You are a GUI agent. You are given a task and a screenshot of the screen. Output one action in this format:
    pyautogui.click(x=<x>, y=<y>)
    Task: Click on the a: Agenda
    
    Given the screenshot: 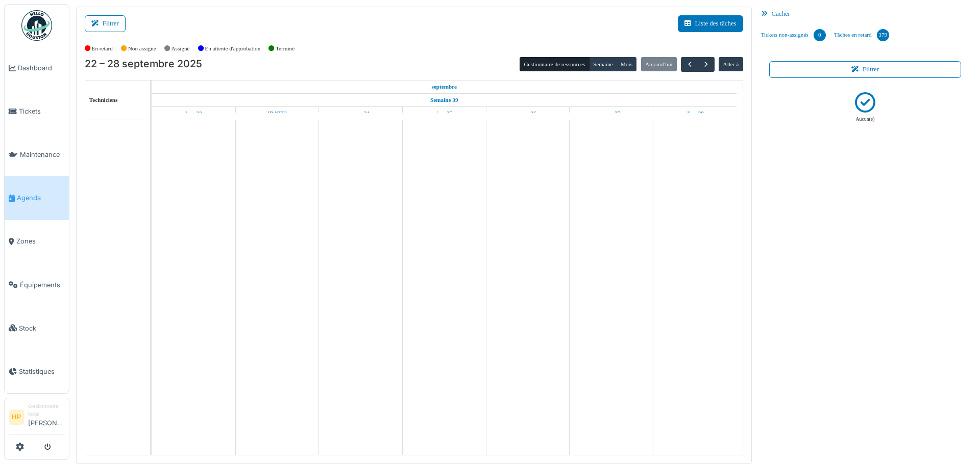 What is the action you would take?
    pyautogui.click(x=37, y=198)
    